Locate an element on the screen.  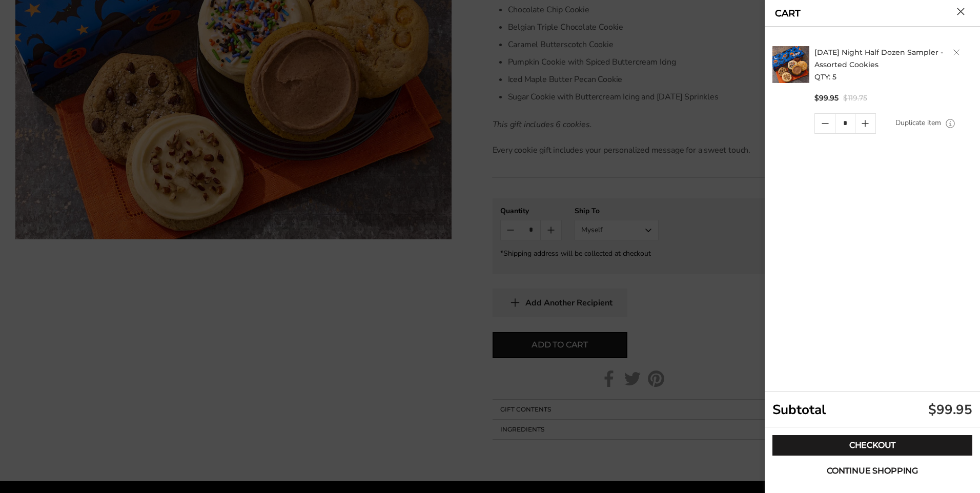
a: Delete product is located at coordinates (956, 52).